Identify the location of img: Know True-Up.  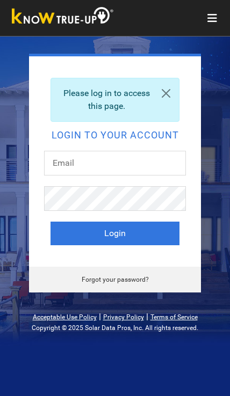
(63, 17).